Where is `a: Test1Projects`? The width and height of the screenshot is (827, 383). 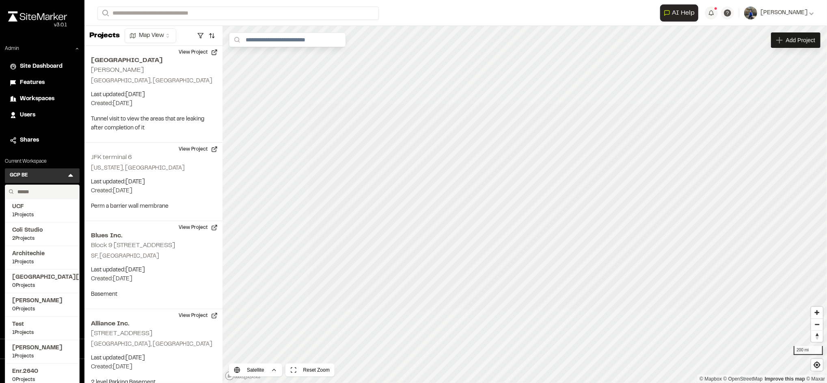
a: Test1Projects is located at coordinates (42, 329).